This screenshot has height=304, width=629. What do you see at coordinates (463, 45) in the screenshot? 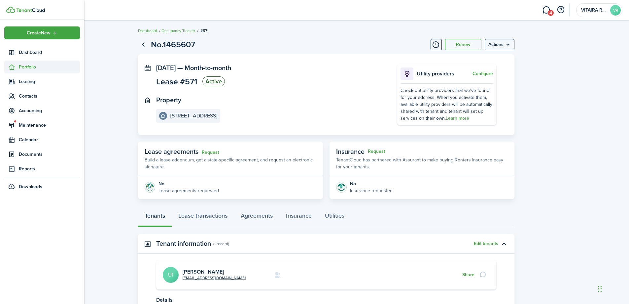
I see `button: Renew` at bounding box center [463, 45].